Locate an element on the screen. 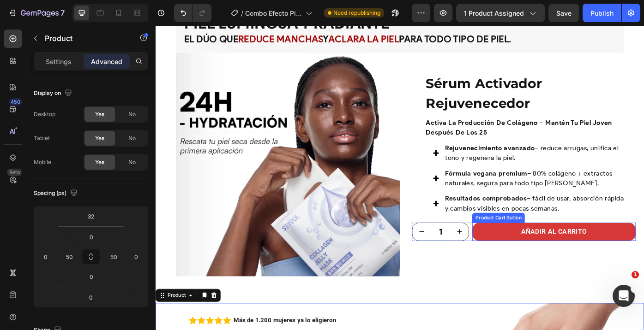  img: gempages_507356051327157127-2b8a52d9-769b-4c00-ae42-dfae8d21f9d5.webp is located at coordinates (150, 157).